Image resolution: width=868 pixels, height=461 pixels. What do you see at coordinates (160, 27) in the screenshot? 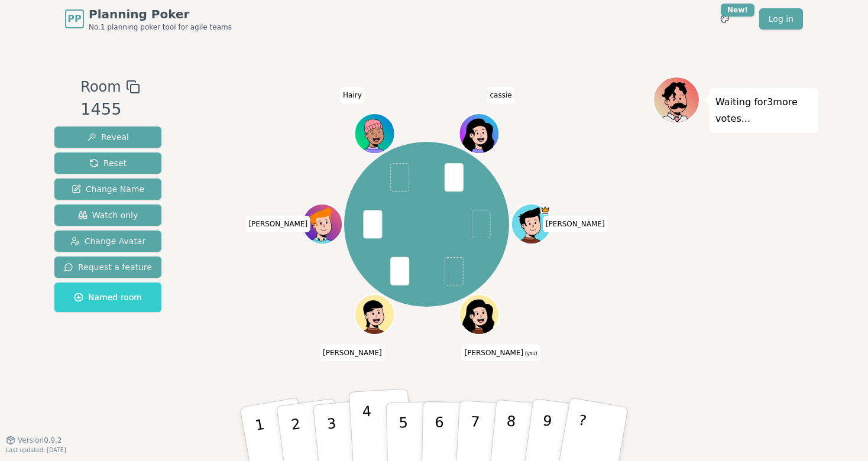
I see `span: No.1 planning poker tool for agile teams` at bounding box center [160, 27].